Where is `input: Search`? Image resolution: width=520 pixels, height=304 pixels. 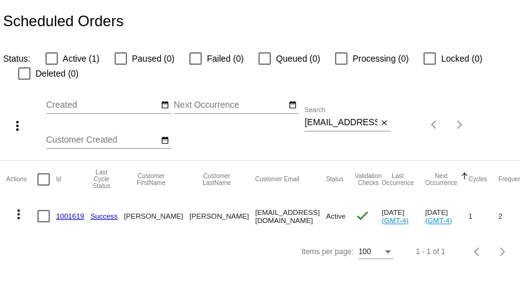
input: Search is located at coordinates (340, 123).